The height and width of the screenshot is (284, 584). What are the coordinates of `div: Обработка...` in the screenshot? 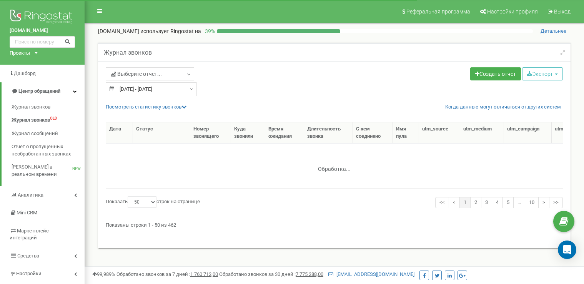 It's located at (335, 165).